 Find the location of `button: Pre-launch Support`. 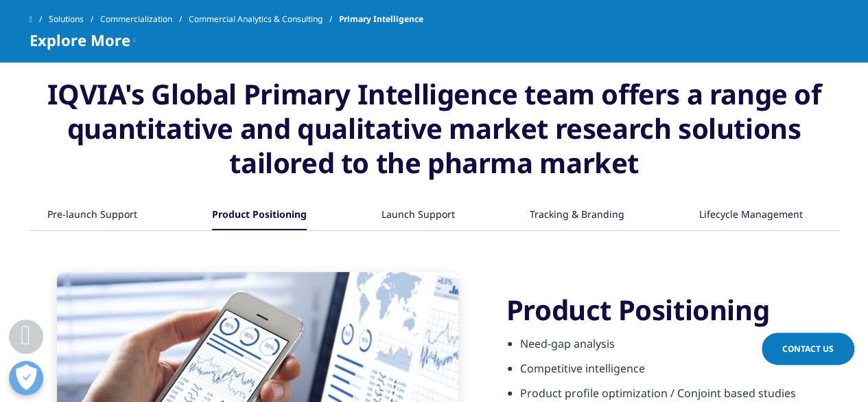

button: Pre-launch Support is located at coordinates (92, 215).